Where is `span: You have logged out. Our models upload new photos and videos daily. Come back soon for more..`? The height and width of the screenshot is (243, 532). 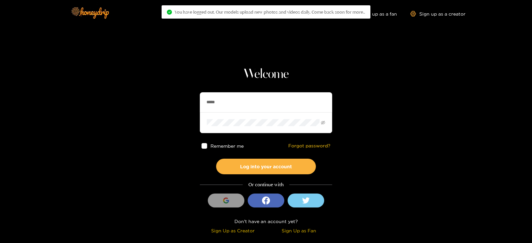
span: You have logged out. Our models upload new photos and videos daily. Come back soon for more.. is located at coordinates (270, 12).